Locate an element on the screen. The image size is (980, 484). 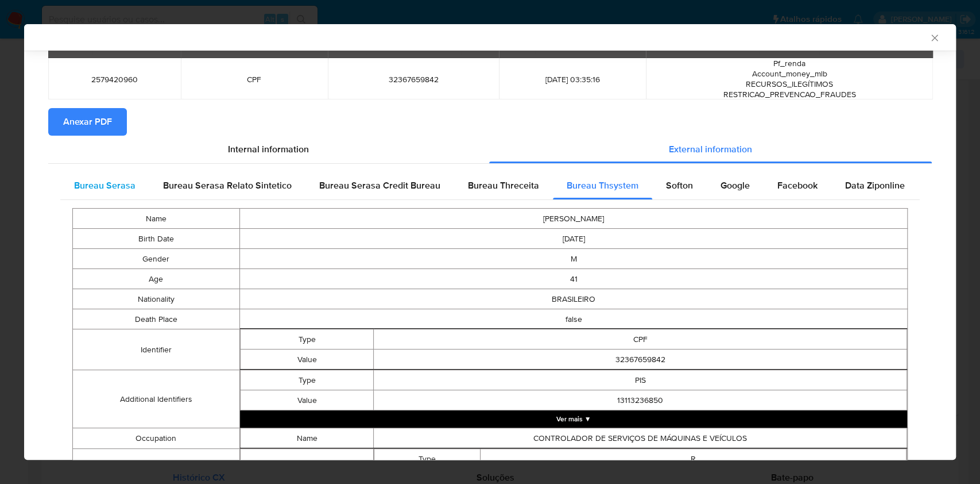
span: Data Ziponline is located at coordinates (875, 185).